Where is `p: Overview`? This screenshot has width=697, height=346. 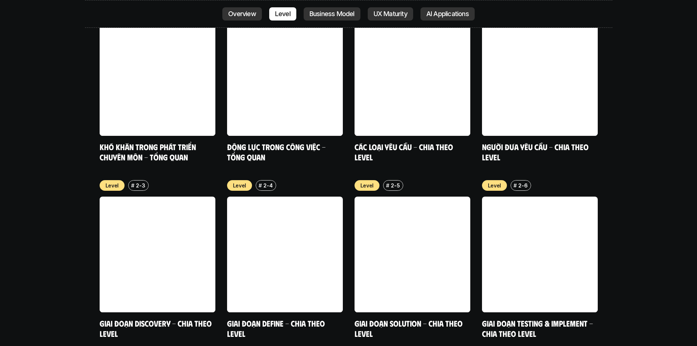
p: Overview is located at coordinates (242, 14).